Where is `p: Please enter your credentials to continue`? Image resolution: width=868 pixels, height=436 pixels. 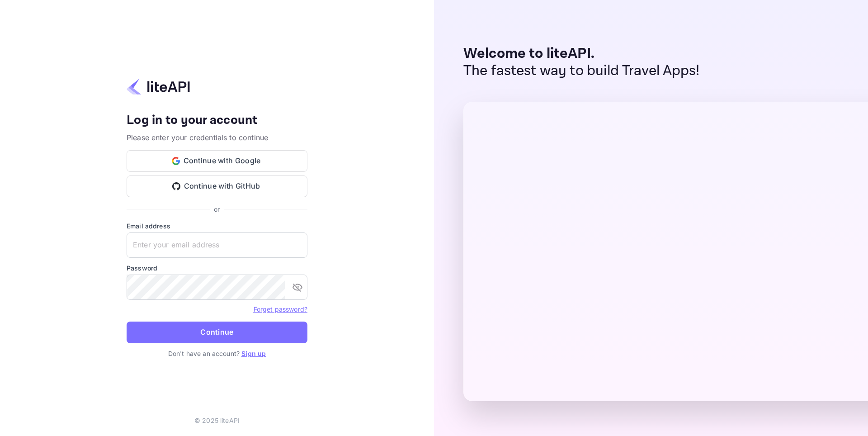 p: Please enter your credentials to continue is located at coordinates (217, 138).